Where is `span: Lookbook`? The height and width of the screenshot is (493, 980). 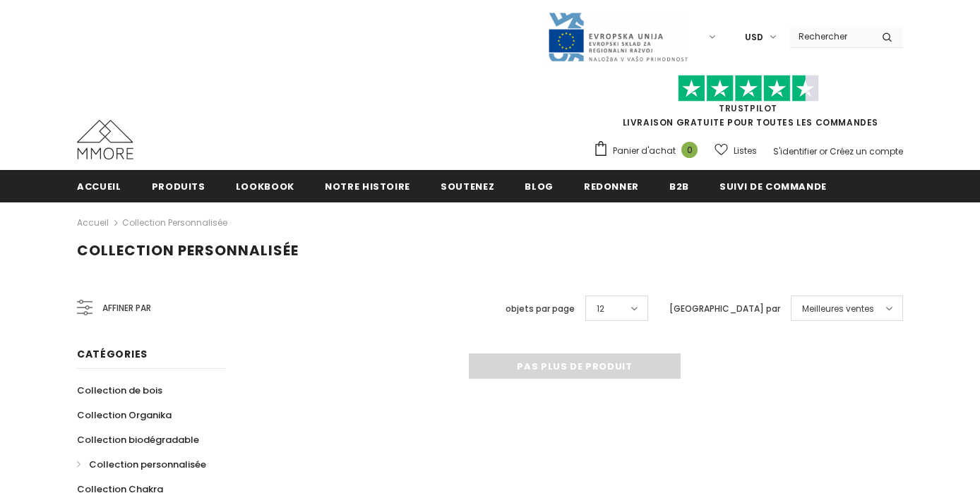 span: Lookbook is located at coordinates (265, 186).